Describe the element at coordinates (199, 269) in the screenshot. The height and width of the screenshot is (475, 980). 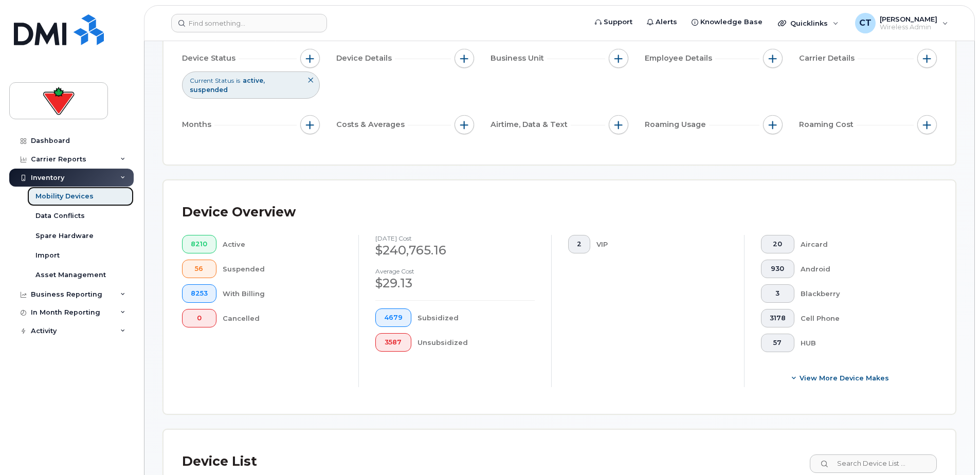
I see `span: 56` at that location.